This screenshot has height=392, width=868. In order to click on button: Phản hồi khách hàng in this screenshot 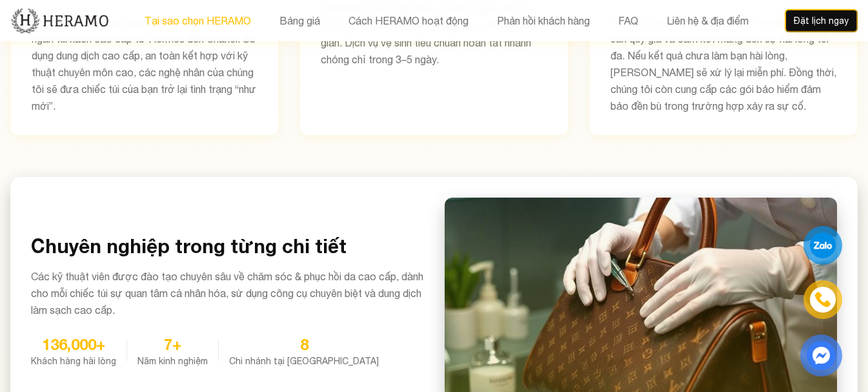, I will do `click(543, 21)`.